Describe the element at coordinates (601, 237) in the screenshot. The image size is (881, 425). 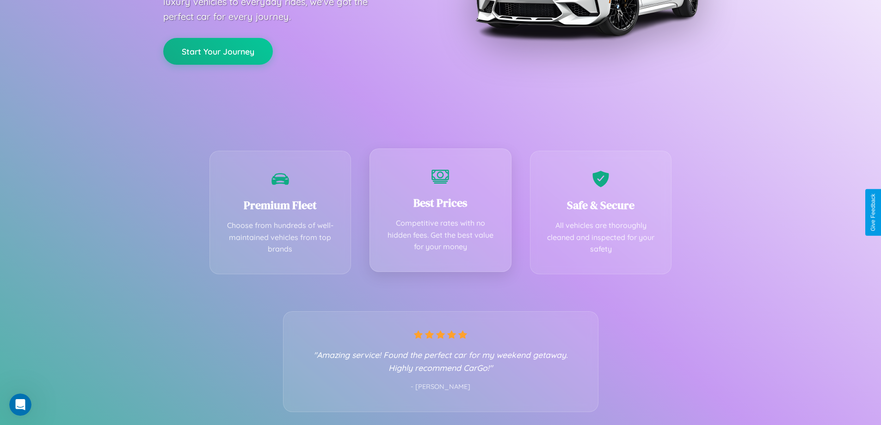
I see `p: All vehicles are thoroughly cleaned and inspected for your safety` at that location.